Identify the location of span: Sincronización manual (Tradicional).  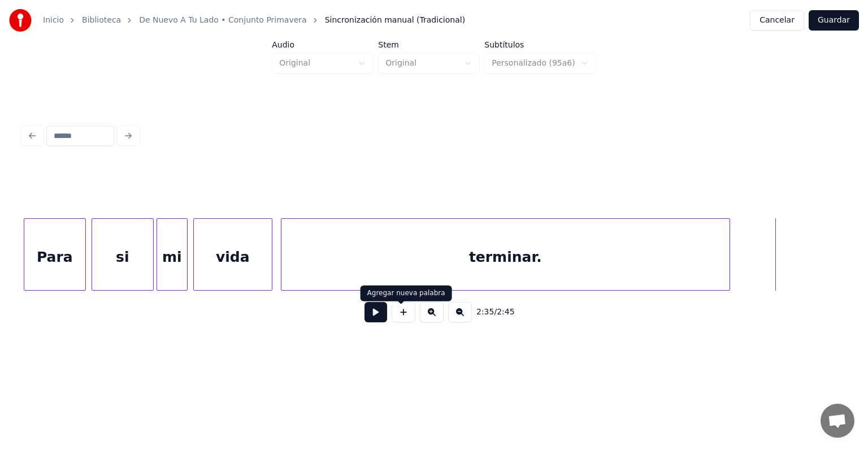
(395, 21).